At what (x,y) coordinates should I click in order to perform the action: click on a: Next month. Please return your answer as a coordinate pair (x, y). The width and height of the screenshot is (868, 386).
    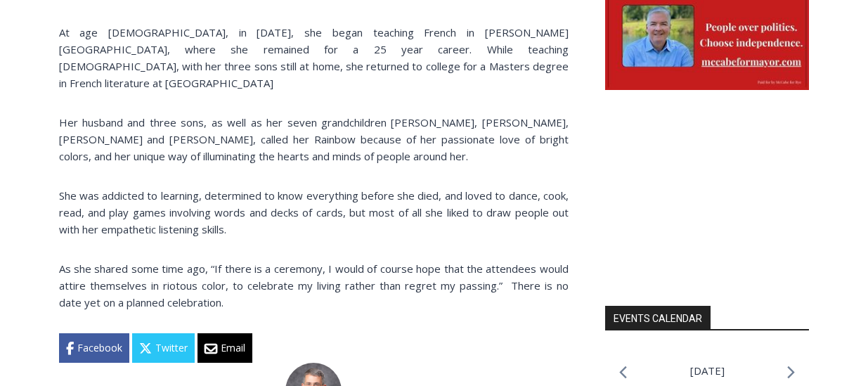
    Looking at the image, I should click on (791, 372).